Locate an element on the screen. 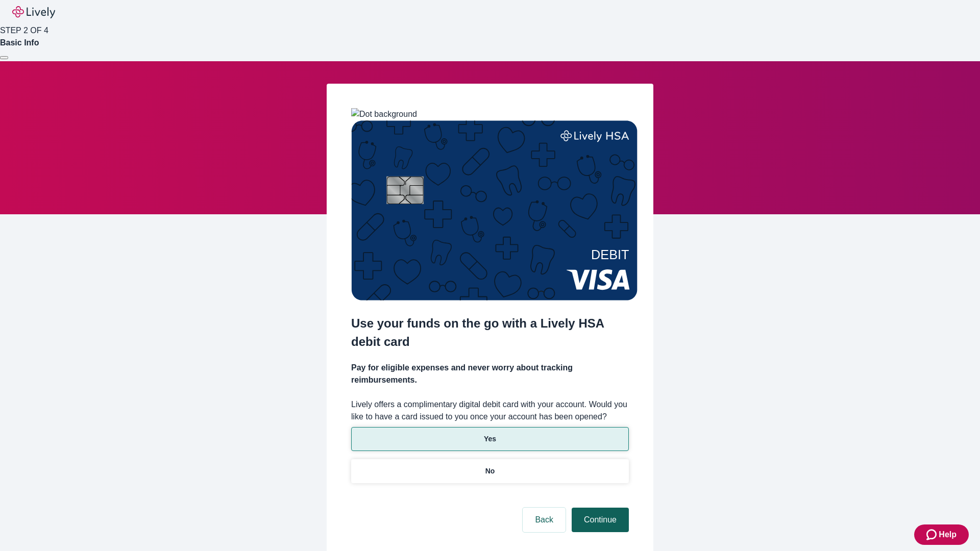  p: No is located at coordinates (490, 471).